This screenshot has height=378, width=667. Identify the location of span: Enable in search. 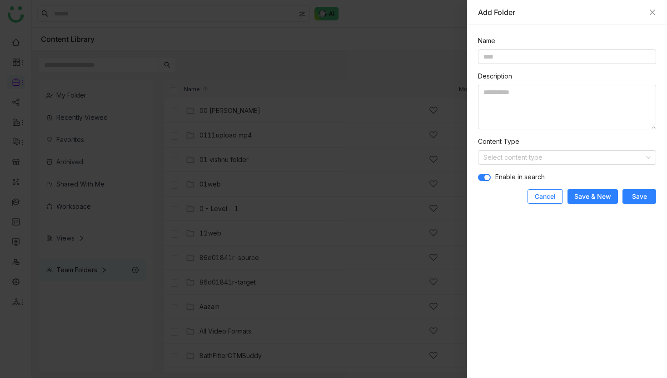
(520, 177).